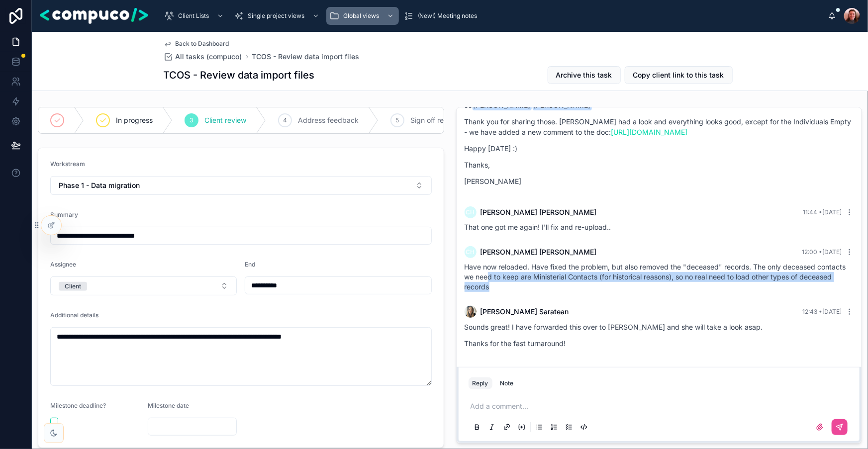 Image resolution: width=868 pixels, height=449 pixels. What do you see at coordinates (285, 121) in the screenshot?
I see `span: 4` at bounding box center [285, 121].